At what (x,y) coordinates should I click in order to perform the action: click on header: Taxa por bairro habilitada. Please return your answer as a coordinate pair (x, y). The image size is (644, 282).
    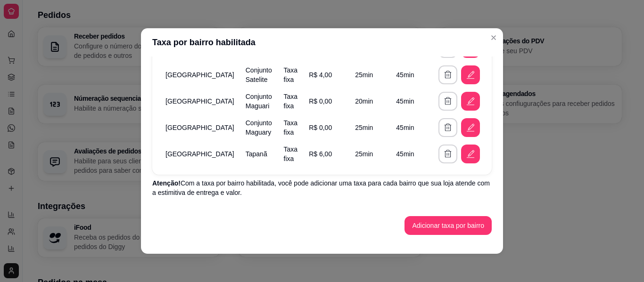
    Looking at the image, I should click on (322, 42).